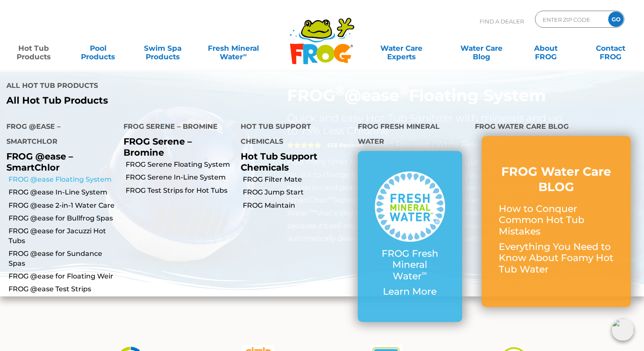 This screenshot has height=351, width=644. I want to click on a: FROG @ease Test Strips, so click(63, 289).